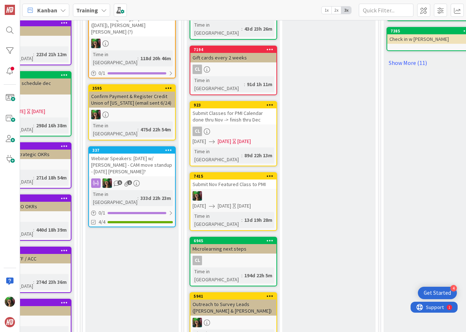  I want to click on div: Microlearning next steps, so click(233, 249).